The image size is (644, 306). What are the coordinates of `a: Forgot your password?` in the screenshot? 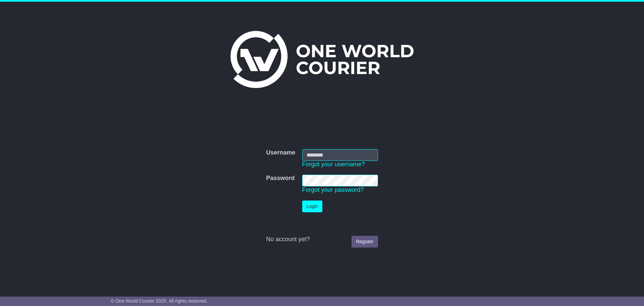 It's located at (333, 190).